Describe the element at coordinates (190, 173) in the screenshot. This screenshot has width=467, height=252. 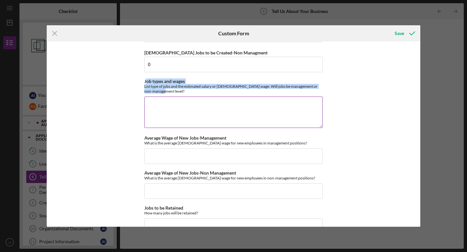
I see `label: Average Wage of New Jobs-Non Management` at that location.